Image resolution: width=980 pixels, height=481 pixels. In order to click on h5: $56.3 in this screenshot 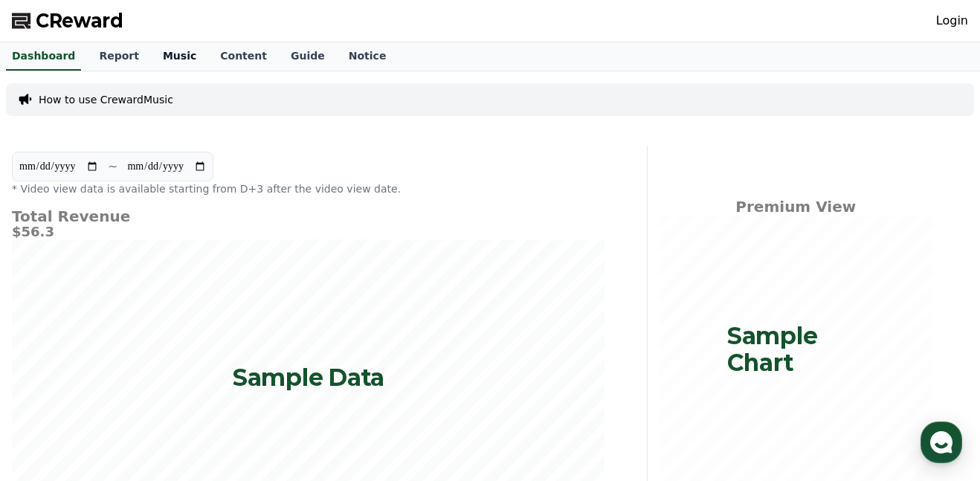, I will do `click(309, 232)`.